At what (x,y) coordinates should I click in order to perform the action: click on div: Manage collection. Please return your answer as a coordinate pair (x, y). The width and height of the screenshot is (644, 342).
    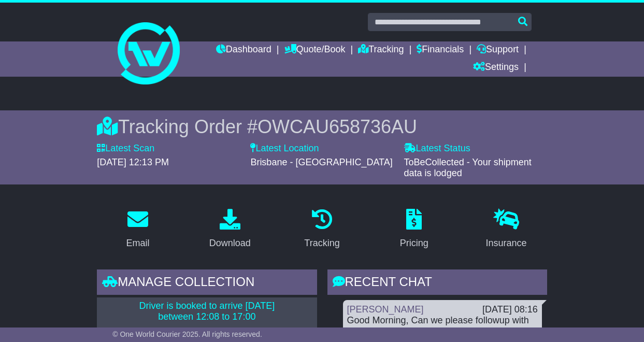
    Looking at the image, I should click on (206, 283).